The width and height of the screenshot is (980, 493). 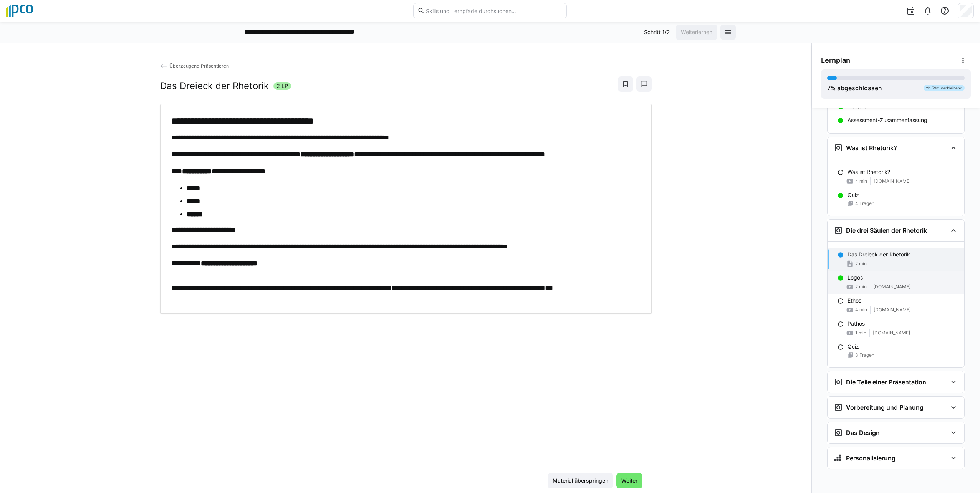 What do you see at coordinates (214, 86) in the screenshot?
I see `h2: Das Dreieck der Rhetorik` at bounding box center [214, 86].